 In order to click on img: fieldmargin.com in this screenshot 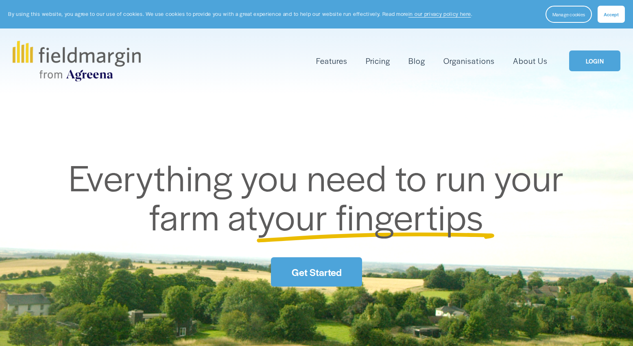, I will do `click(77, 61)`.